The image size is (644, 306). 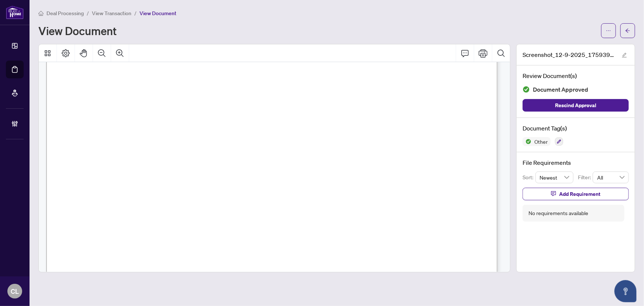 I want to click on span: Screenshot_12-9-2025_175939_wwwappmybizaccountgovonca.jpeg, so click(x=569, y=55).